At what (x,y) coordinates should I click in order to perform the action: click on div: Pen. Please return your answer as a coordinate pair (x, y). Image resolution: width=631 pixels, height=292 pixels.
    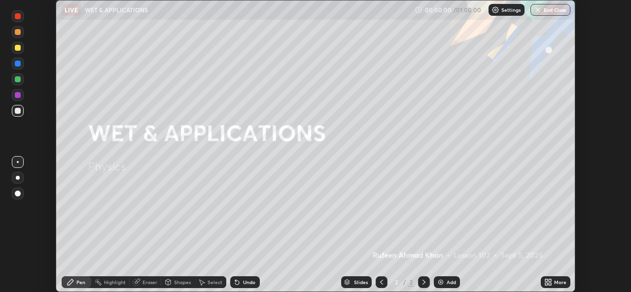
    Looking at the image, I should click on (81, 282).